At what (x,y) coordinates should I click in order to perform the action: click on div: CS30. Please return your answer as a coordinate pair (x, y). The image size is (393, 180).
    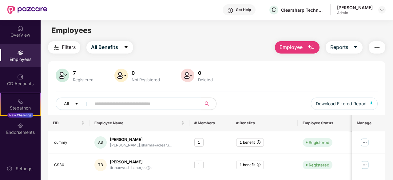
    Looking at the image, I should click on (69, 165).